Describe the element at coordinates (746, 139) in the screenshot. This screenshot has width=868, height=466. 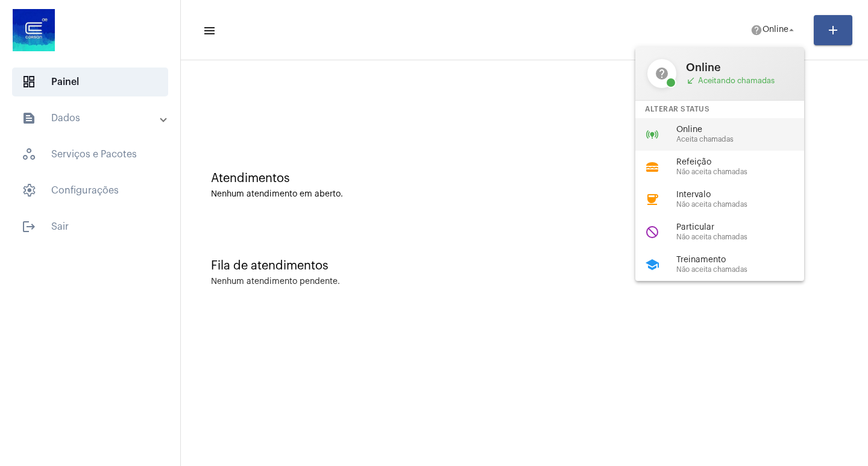
I see `span: Aceita chamadas` at that location.